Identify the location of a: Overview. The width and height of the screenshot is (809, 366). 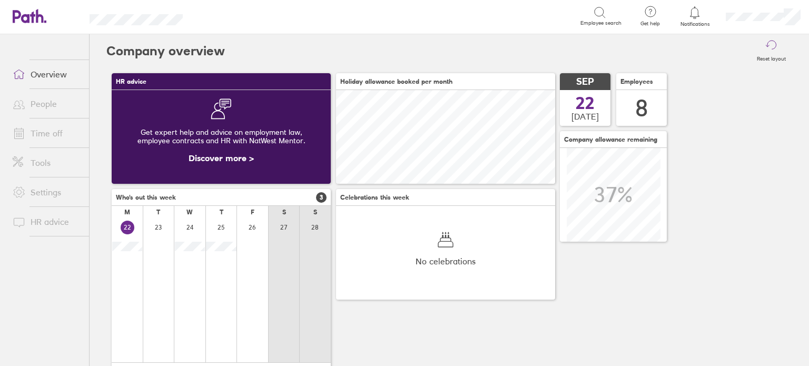
(46, 74).